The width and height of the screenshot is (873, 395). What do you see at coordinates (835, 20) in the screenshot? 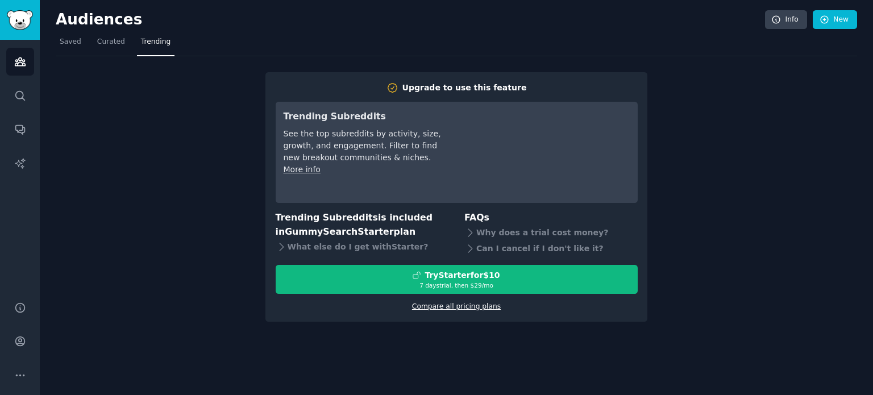
I see `a: New` at bounding box center [835, 20].